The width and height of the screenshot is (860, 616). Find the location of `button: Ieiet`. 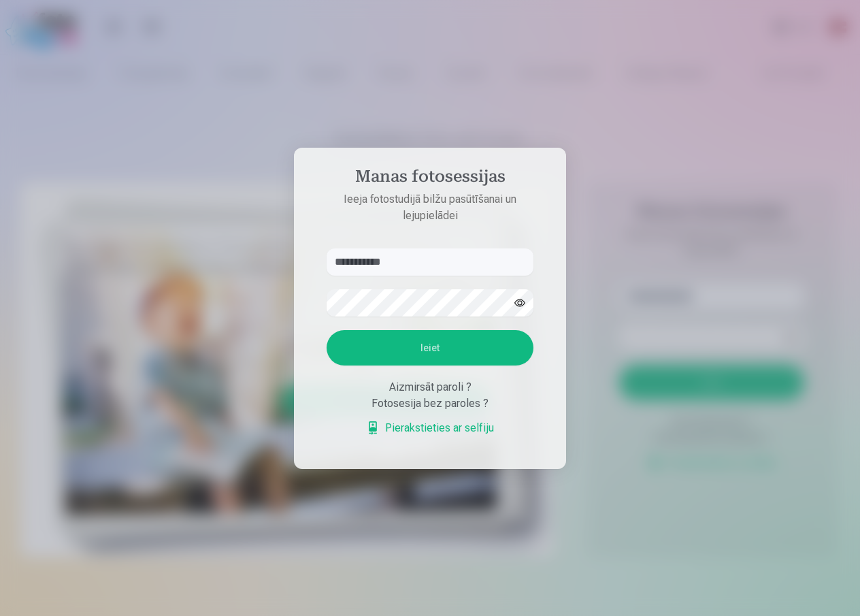

button: Ieiet is located at coordinates (430, 348).